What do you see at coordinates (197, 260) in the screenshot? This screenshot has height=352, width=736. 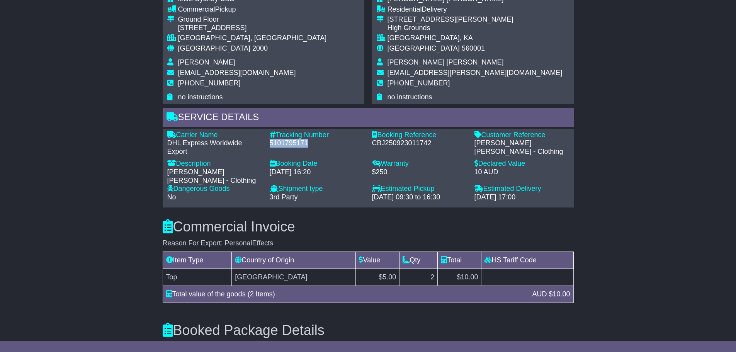 I see `td: Item Type` at bounding box center [197, 260].